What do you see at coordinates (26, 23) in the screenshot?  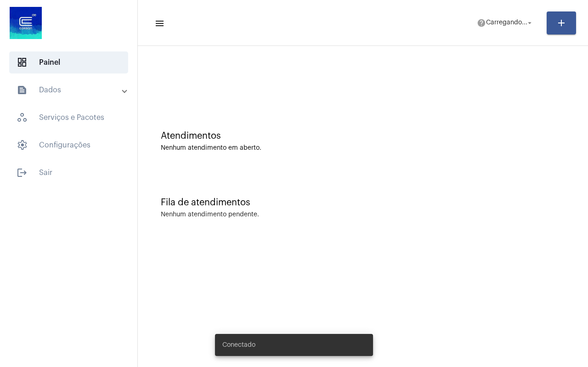 I see `img: d4669ae0-8c07-2337-4f67-34b0df7f5ae4.jpeg` at bounding box center [26, 23].